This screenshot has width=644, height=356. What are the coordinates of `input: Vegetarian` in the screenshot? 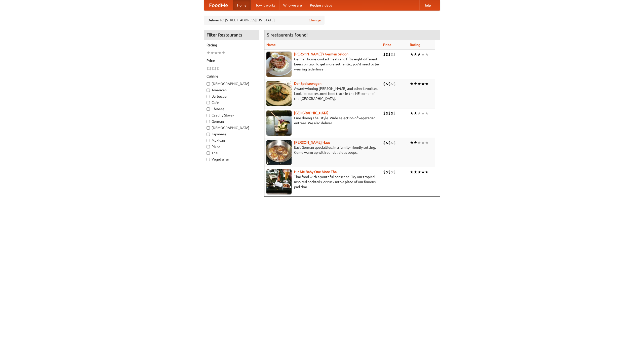 It's located at (208, 159).